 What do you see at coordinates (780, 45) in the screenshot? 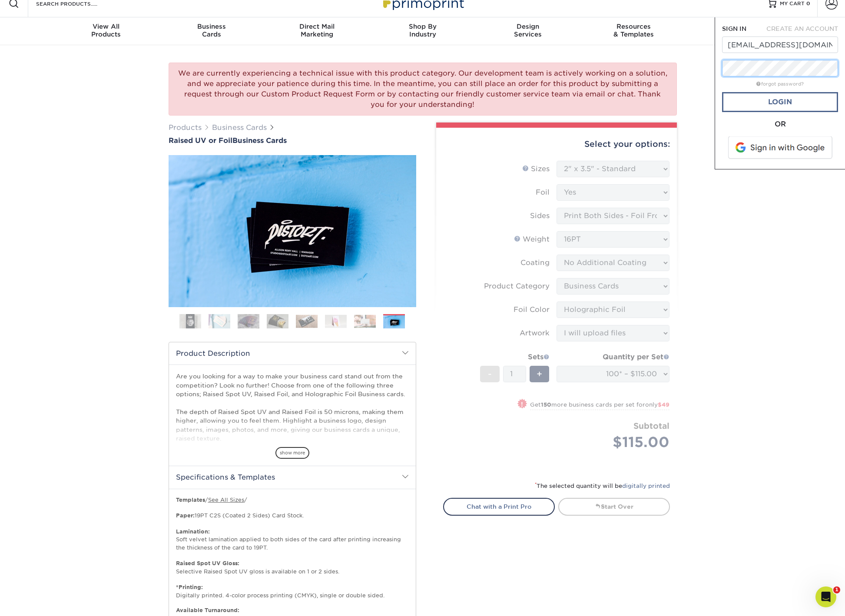
I see `input: Email` at bounding box center [780, 45].